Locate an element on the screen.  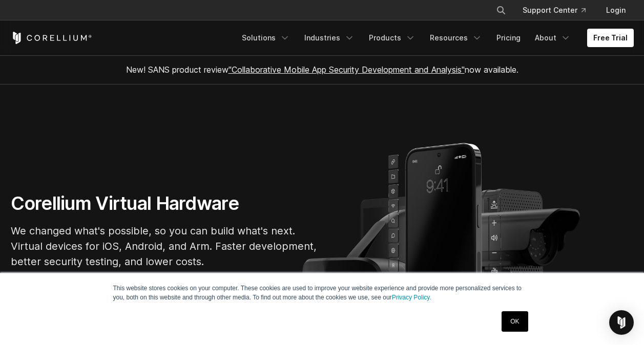
span: New! SANS product review now available. is located at coordinates (322, 70).